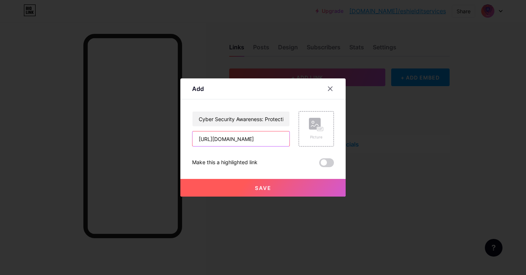  I want to click on div: Add, so click(198, 89).